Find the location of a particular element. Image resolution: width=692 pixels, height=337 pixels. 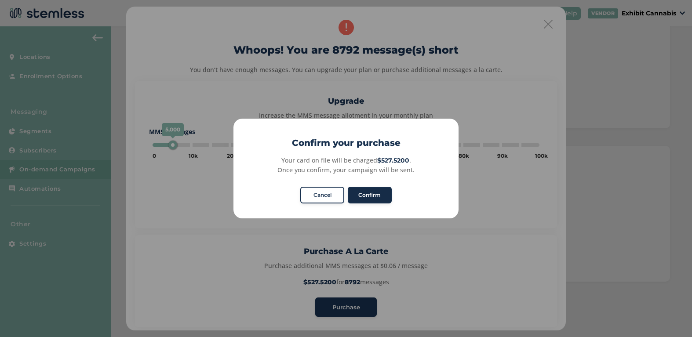

button: Cancel is located at coordinates (322, 195).